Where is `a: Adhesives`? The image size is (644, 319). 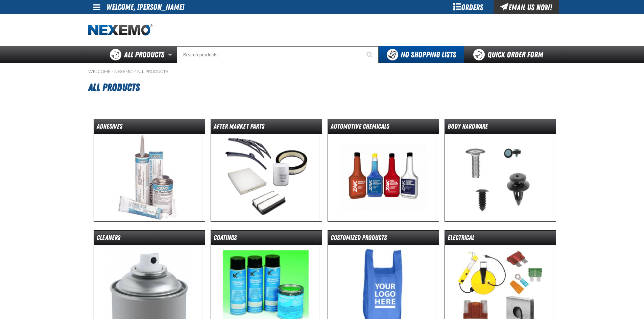 a: Adhesives is located at coordinates (149, 170).